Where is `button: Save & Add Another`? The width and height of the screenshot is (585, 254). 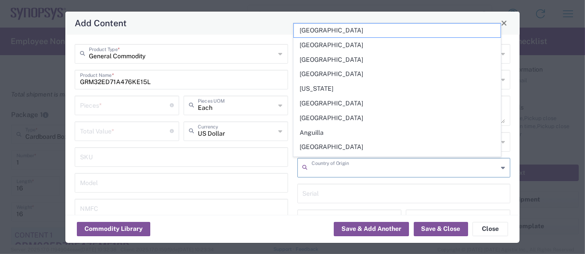 button: Save & Add Another is located at coordinates (371, 229).